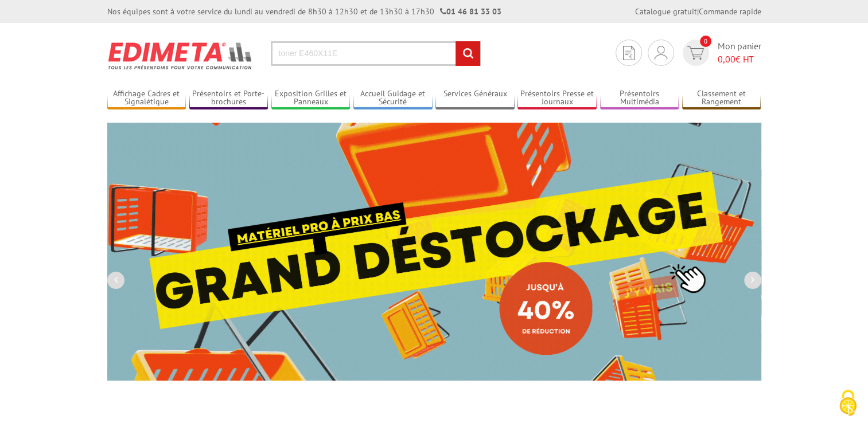 This screenshot has height=423, width=868. Describe the element at coordinates (722, 98) in the screenshot. I see `a: Classement et Rangement` at that location.